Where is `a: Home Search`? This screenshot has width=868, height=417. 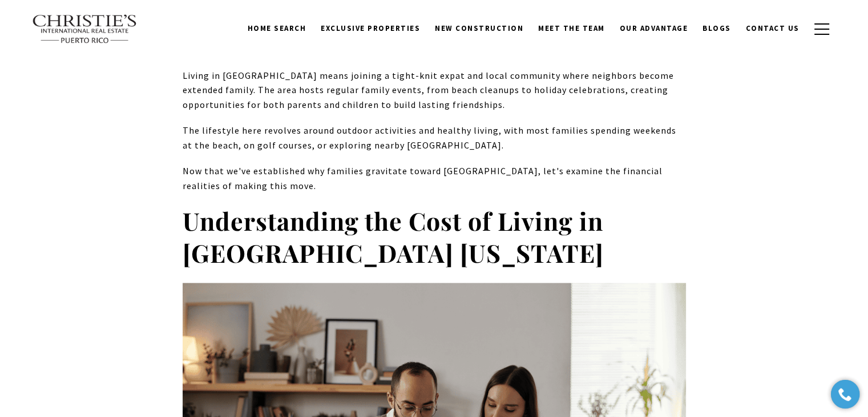 a: Home Search is located at coordinates (277, 28).